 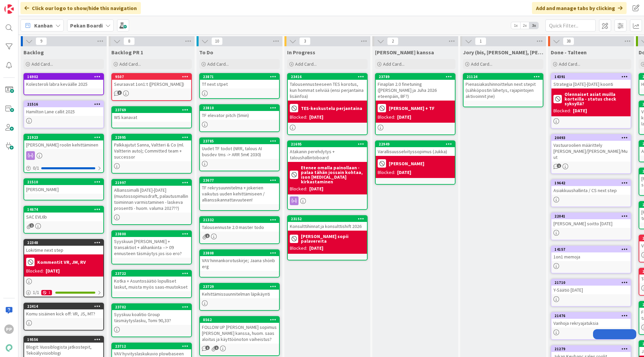 I want to click on span: In Progress, so click(x=301, y=52).